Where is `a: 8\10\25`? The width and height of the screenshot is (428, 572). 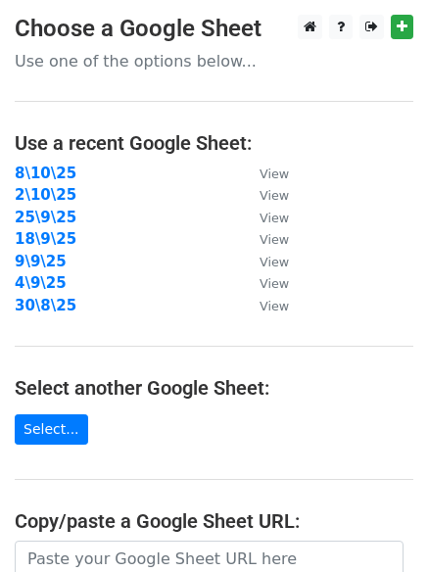
a: 8\10\25 is located at coordinates (45, 173).